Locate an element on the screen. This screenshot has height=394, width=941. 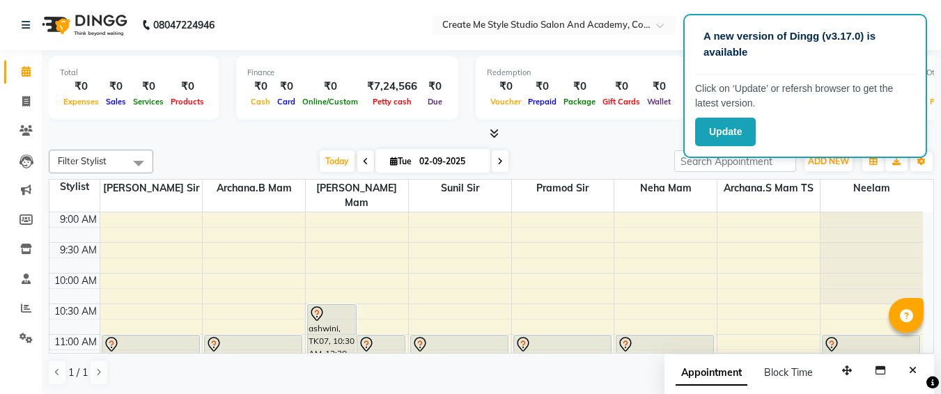
span: Block Time is located at coordinates (788, 372).